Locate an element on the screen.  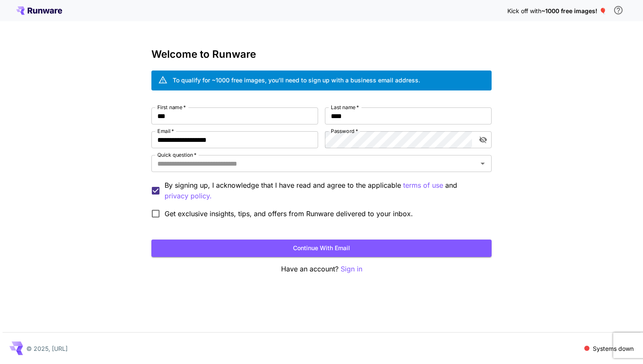
p: By signing up, I acknowledge that I have read and agree to the applicable and is located at coordinates (325, 191).